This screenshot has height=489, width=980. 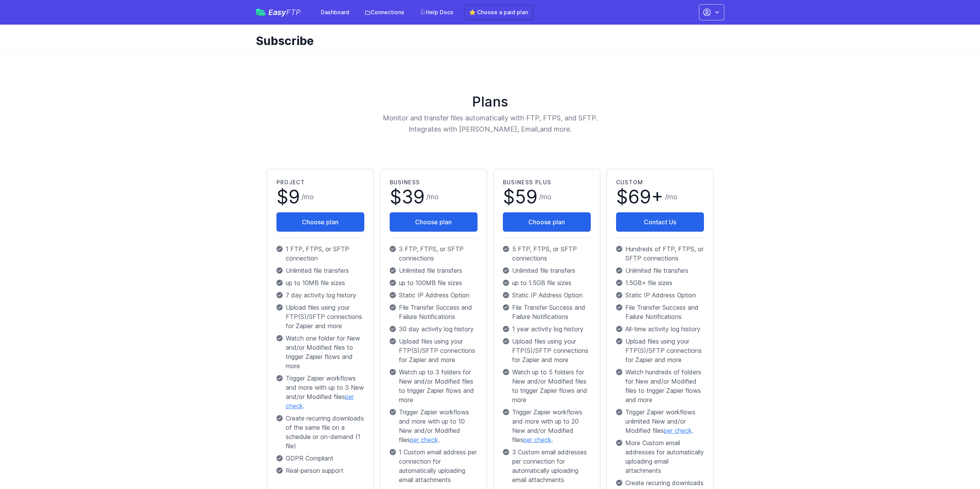 What do you see at coordinates (660, 386) in the screenshot?
I see `p: Watch hundreds of folders for New and/or Modified files to trigger Zapier flows and more` at bounding box center [660, 386].